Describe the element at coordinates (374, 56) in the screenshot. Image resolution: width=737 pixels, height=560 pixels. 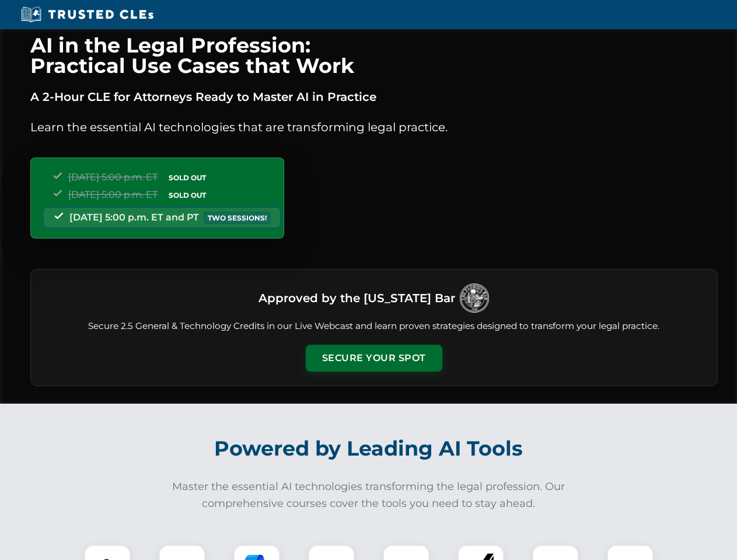
I see `h1: AI in the Legal Profession: Practical Use Cases that Work` at that location.